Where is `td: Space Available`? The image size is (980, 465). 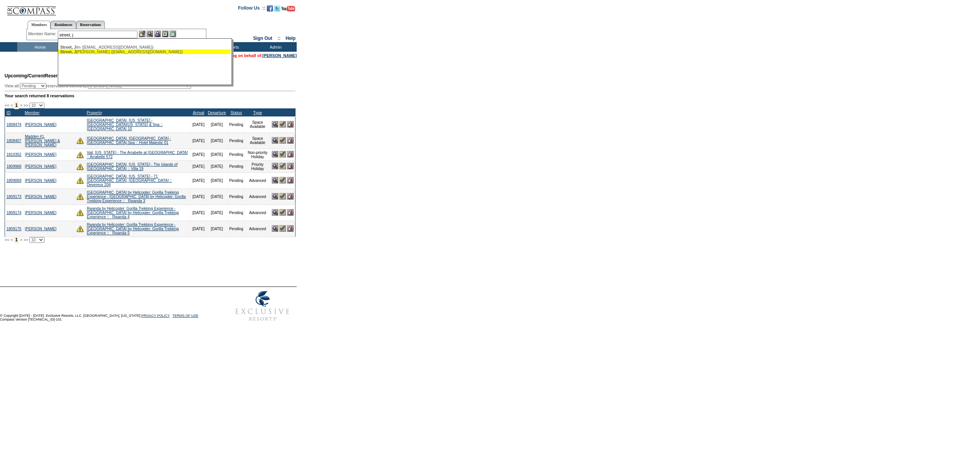 td: Space Available is located at coordinates (258, 125).